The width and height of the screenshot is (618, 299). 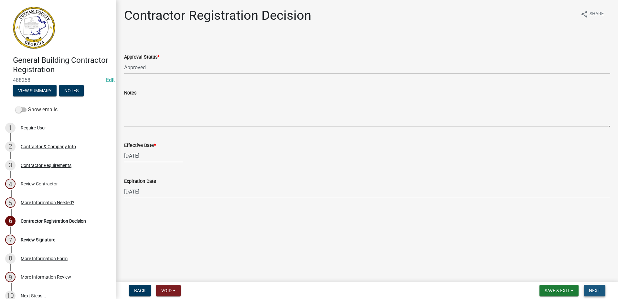 I want to click on div: Contractor Requirements, so click(x=46, y=165).